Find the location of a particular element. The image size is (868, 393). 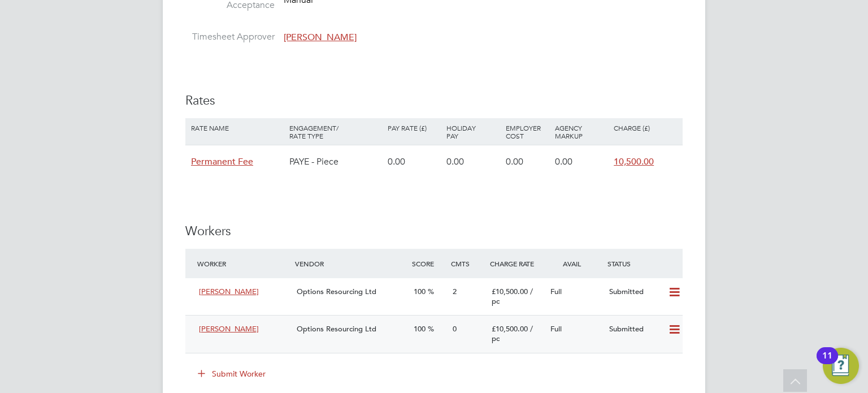

div: Vendor is located at coordinates (350, 264).